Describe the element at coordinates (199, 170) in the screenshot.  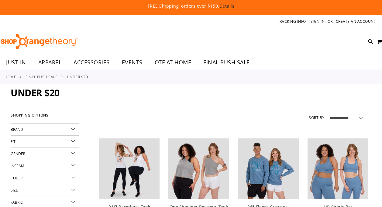
I see `a: Main view of One Shoulder Recovery Tank` at that location.